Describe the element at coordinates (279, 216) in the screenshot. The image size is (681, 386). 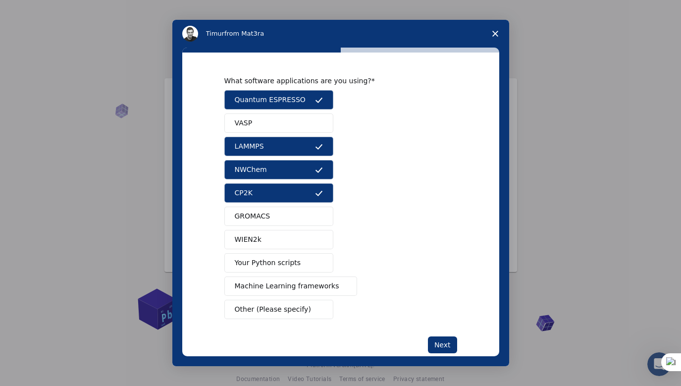
I see `button: GROMACS` at that location.